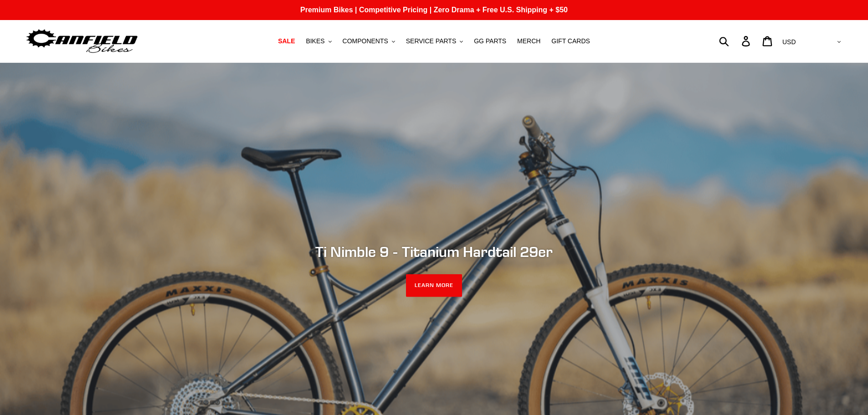 The width and height of the screenshot is (868, 415). Describe the element at coordinates (528, 41) in the screenshot. I see `span: MERCH` at that location.